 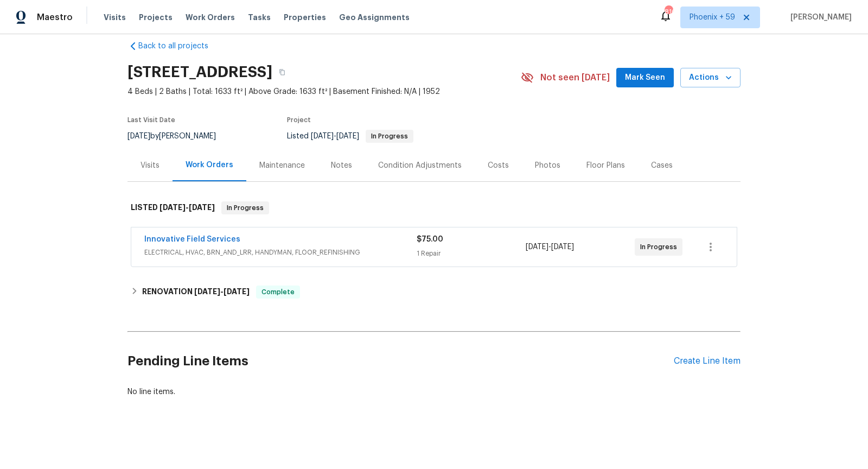 What do you see at coordinates (434, 391) in the screenshot?
I see `div: No line items.` at bounding box center [434, 391].